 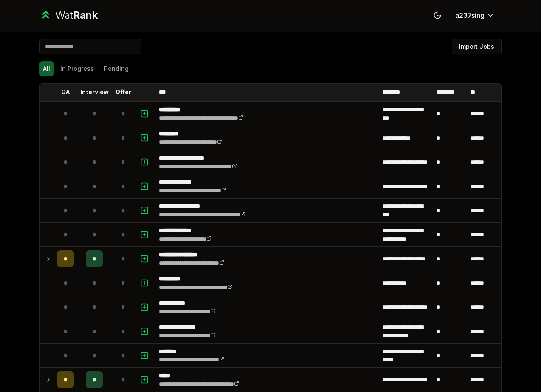 What do you see at coordinates (69, 15) in the screenshot?
I see `a: WatRank` at bounding box center [69, 15].